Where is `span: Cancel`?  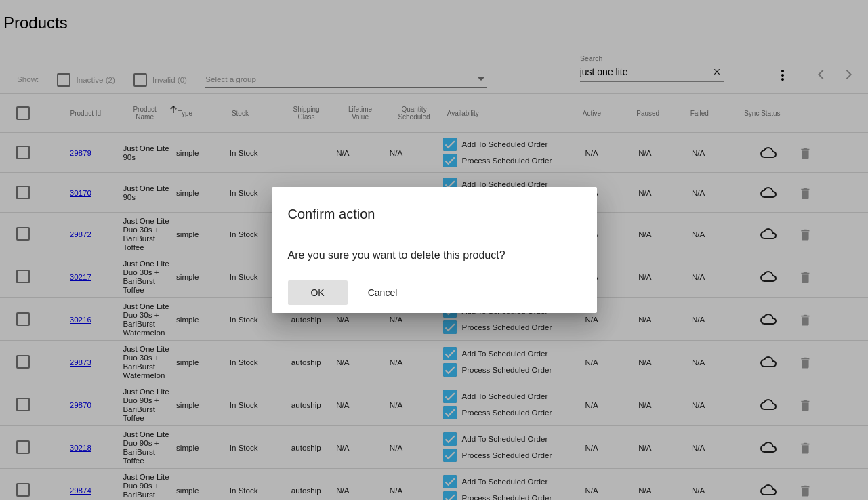
span: Cancel is located at coordinates (383, 293).